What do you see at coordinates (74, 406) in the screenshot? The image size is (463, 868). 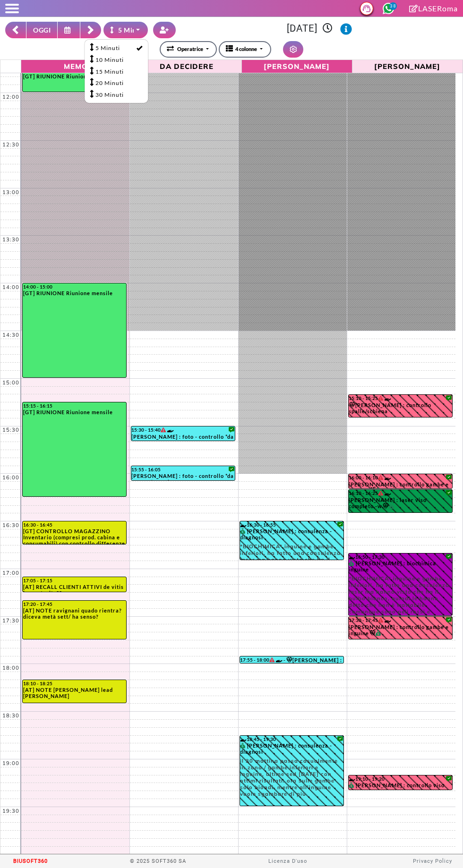 I see `div: 15:15 - 16:15` at bounding box center [74, 406].